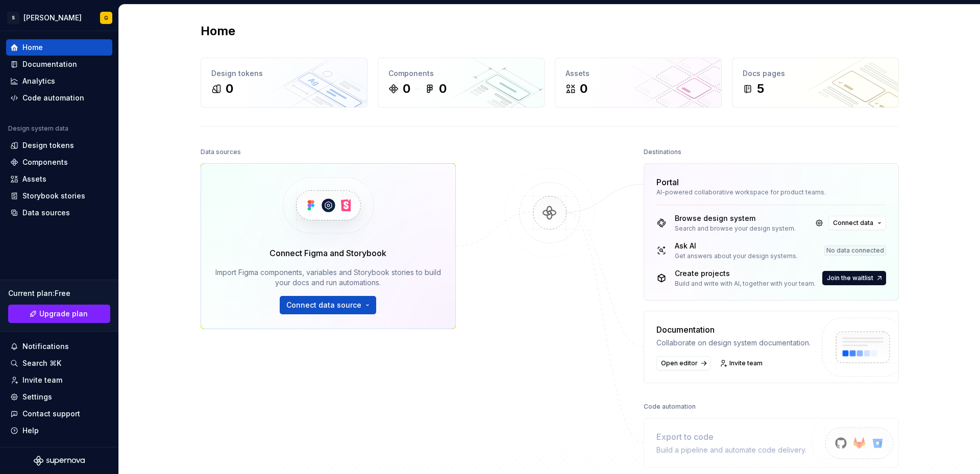  I want to click on span: Join the waitlist, so click(849, 278).